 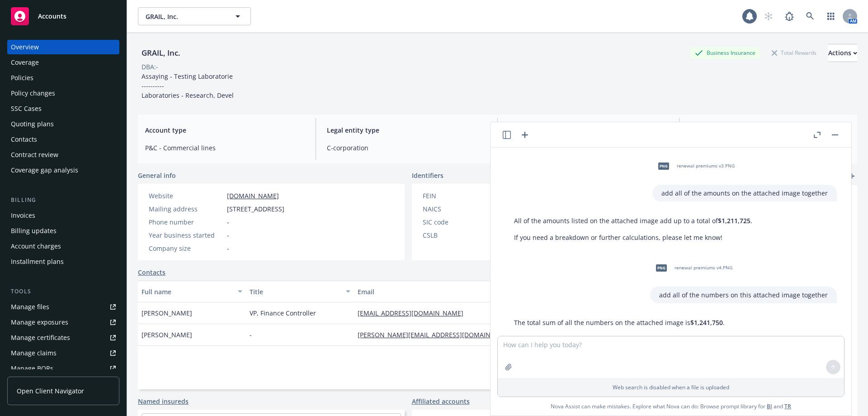 I want to click on div: Actions, so click(x=842, y=53).